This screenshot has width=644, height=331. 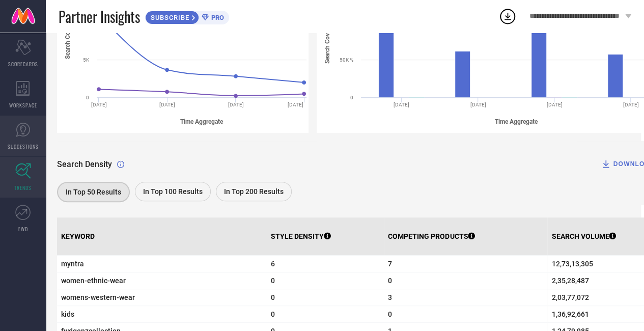 What do you see at coordinates (162, 264) in the screenshot?
I see `span: myntra` at bounding box center [162, 264].